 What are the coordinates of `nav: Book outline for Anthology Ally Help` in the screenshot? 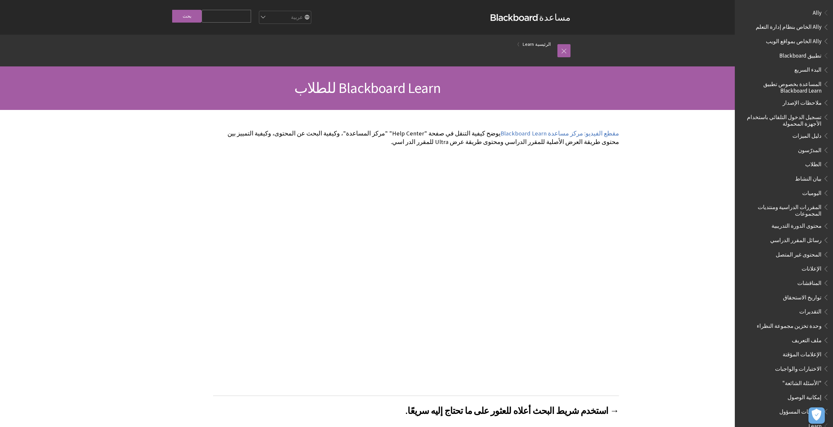 It's located at (784, 27).